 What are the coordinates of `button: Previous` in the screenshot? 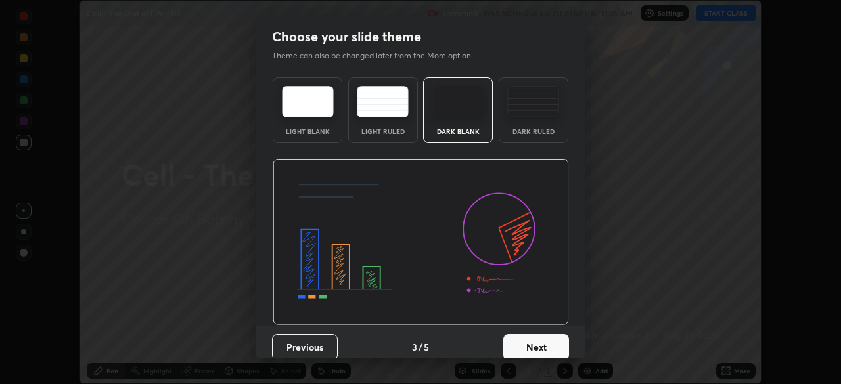 It's located at (305, 347).